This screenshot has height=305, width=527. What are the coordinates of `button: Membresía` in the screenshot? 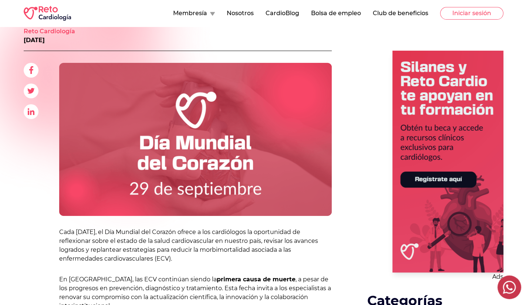 It's located at (194, 13).